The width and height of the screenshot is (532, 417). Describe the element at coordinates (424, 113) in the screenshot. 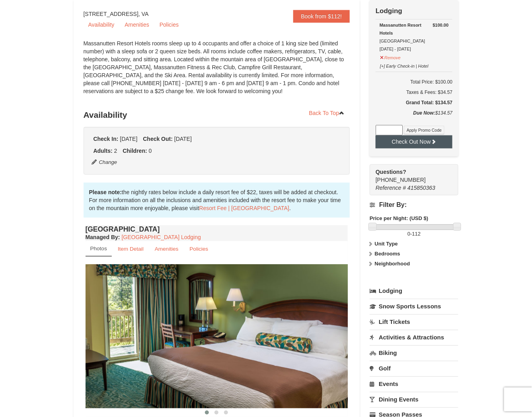

I see `strong: Due Now:` at that location.